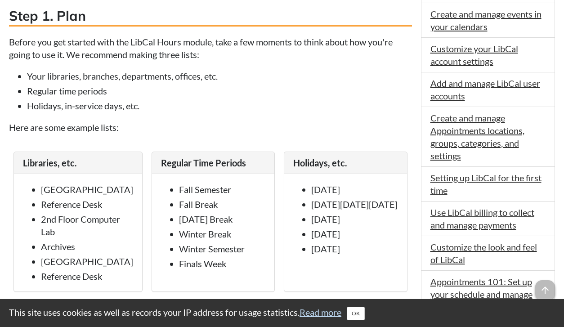 This screenshot has width=564, height=327. What do you see at coordinates (219, 76) in the screenshot?
I see `li: Your libraries, branches, departments, offices, etc.` at bounding box center [219, 76].